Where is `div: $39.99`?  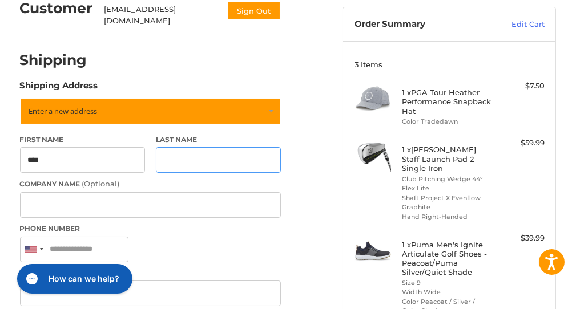
div: $39.99 is located at coordinates (520, 238).